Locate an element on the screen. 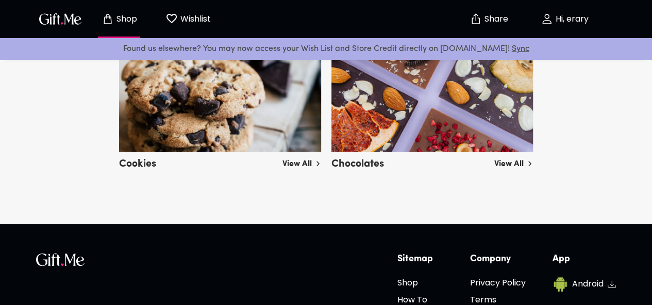 This screenshot has width=652, height=305. h6: Privacy Policy is located at coordinates (498, 283).